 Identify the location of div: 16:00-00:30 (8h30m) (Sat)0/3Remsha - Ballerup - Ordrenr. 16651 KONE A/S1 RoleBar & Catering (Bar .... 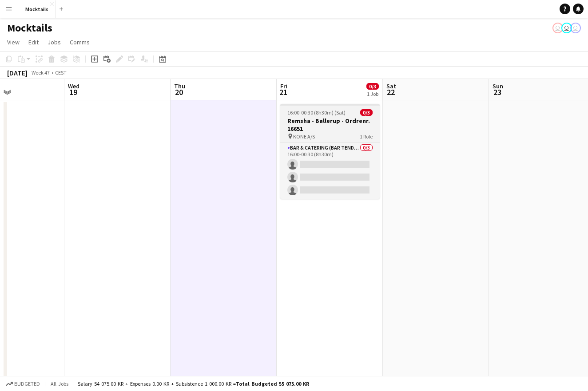
(330, 151).